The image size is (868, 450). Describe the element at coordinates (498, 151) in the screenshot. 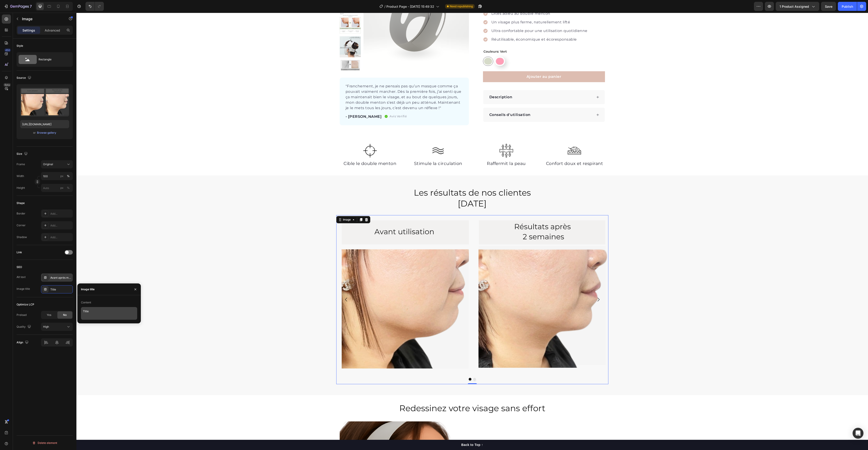

I see `p: Confort doux et respirant` at that location.